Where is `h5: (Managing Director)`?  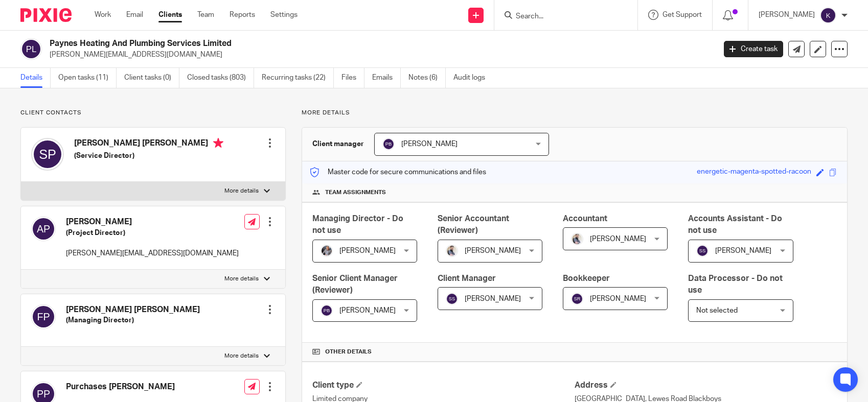 h5: (Managing Director) is located at coordinates (133, 320).